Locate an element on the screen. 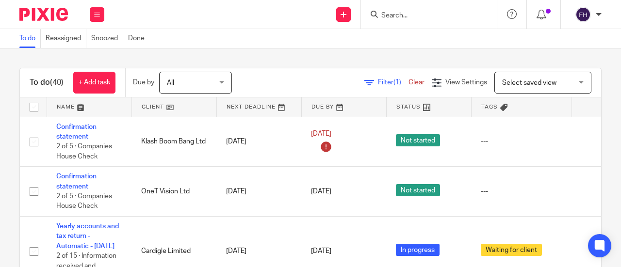  a: + Add task is located at coordinates (94, 83).